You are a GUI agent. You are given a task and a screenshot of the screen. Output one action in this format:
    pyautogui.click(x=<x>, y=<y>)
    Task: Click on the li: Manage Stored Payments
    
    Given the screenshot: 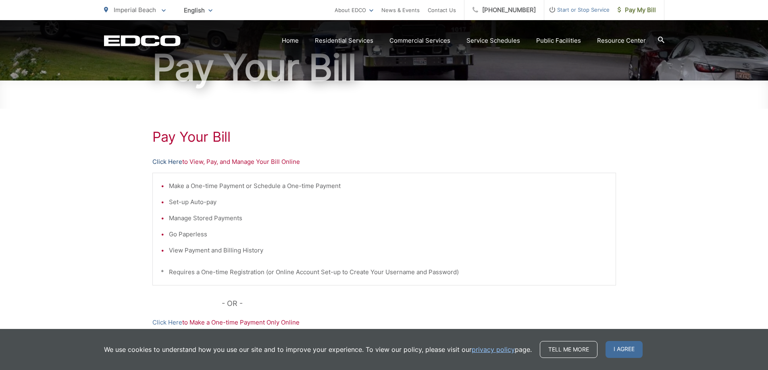 What is the action you would take?
    pyautogui.click(x=388, y=218)
    